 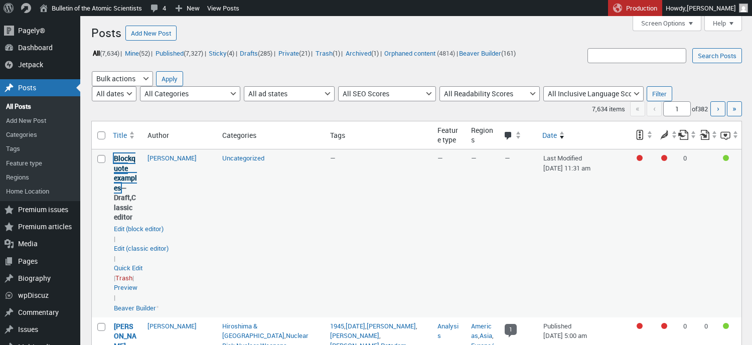 What do you see at coordinates (180, 135) in the screenshot?
I see `th: Author` at bounding box center [180, 135].